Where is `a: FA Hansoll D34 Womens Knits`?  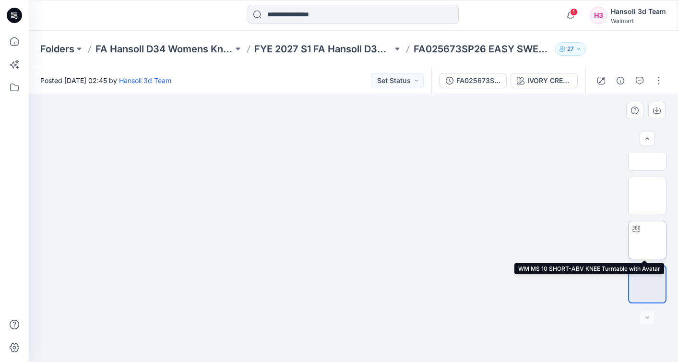 a: FA Hansoll D34 Womens Knits is located at coordinates (164, 49).